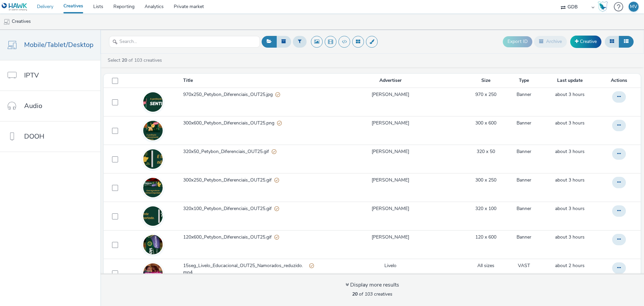 The image size is (644, 306). I want to click on th: Last update, so click(570, 80).